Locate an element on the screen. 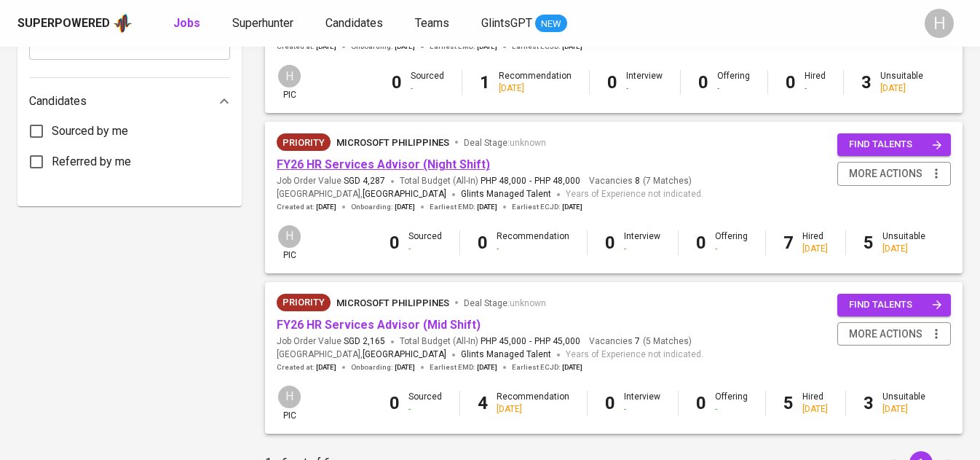 The image size is (980, 460). button: more actions is located at coordinates (894, 334).